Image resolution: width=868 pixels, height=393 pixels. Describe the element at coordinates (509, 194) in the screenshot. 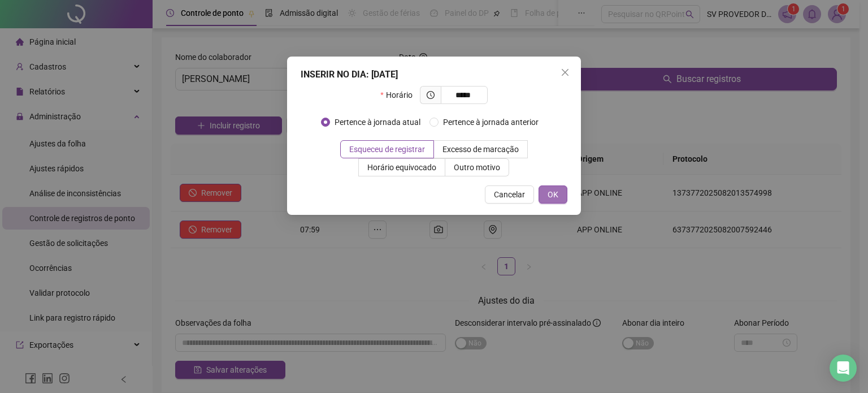

I see `button: Cancelar` at that location.